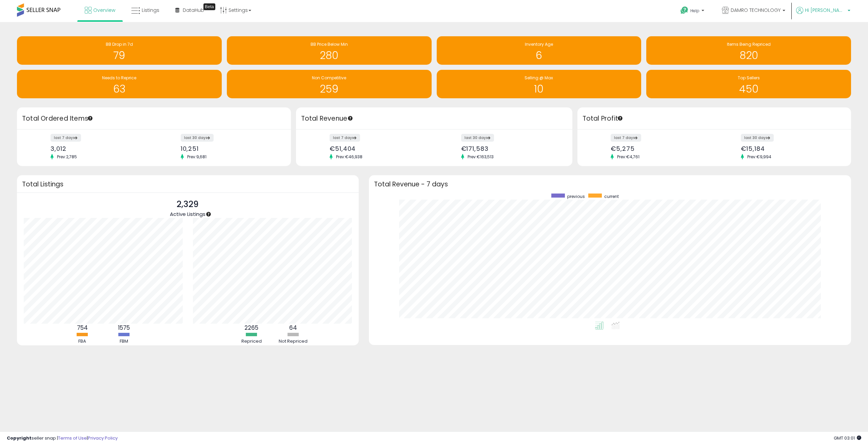 This screenshot has height=445, width=868. I want to click on h1: 79, so click(119, 55).